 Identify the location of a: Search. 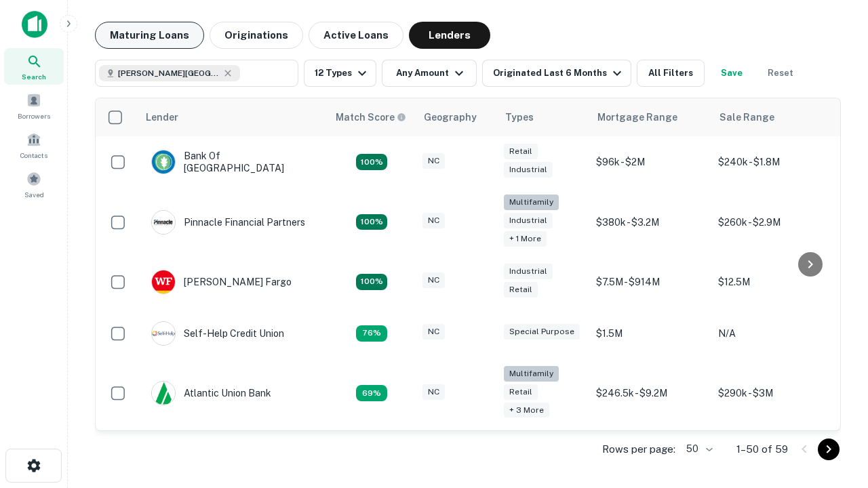
(34, 66).